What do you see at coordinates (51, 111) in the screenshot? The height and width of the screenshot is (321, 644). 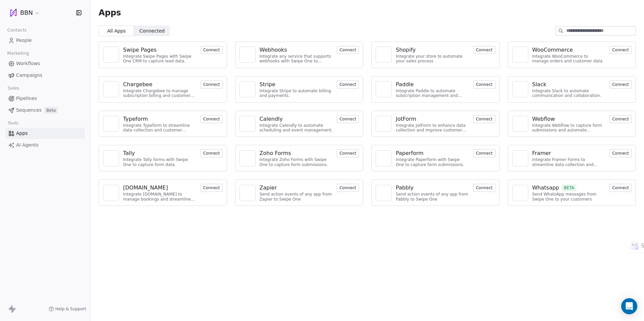 I see `span: Beta` at bounding box center [51, 111].